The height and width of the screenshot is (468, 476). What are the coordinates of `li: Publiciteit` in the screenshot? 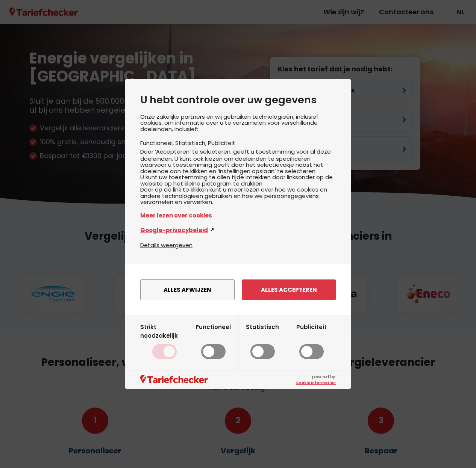 It's located at (221, 143).